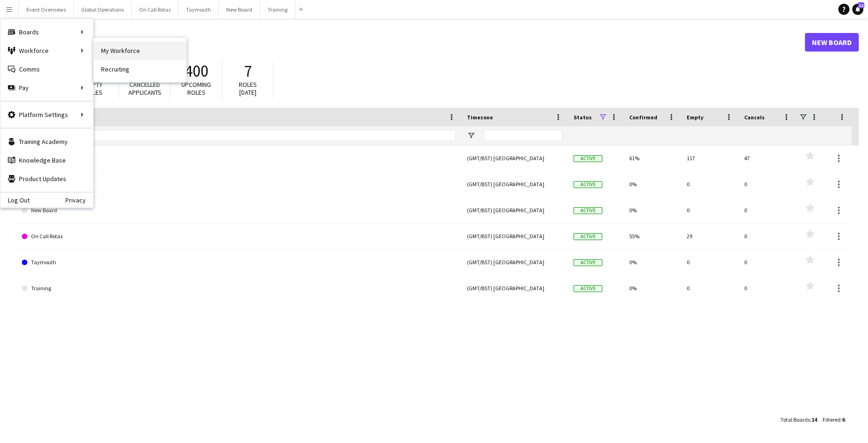 This screenshot has height=443, width=868. Describe the element at coordinates (814, 419) in the screenshot. I see `span: 14` at that location.